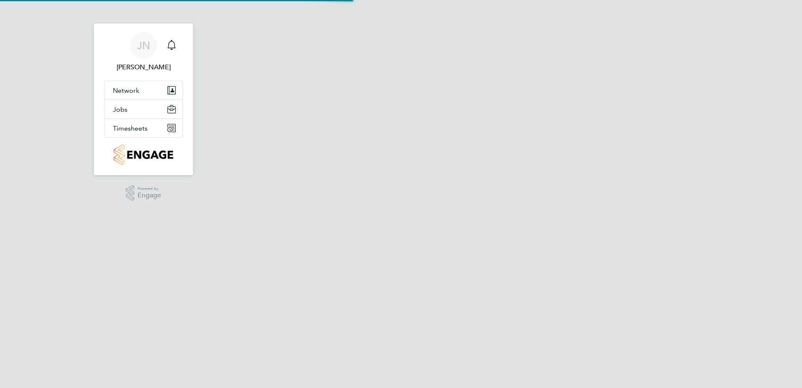 The image size is (802, 388). I want to click on img: countryside-properties-logo-retina.png, so click(143, 154).